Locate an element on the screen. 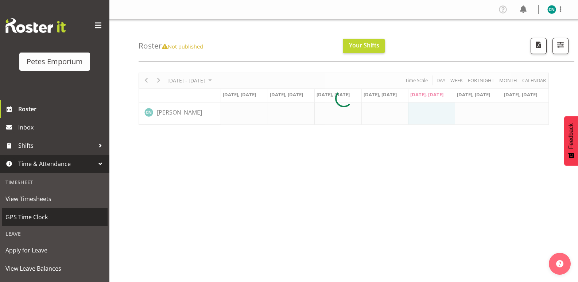 Image resolution: width=578 pixels, height=282 pixels. img: help-xxl-2.png is located at coordinates (560, 264).